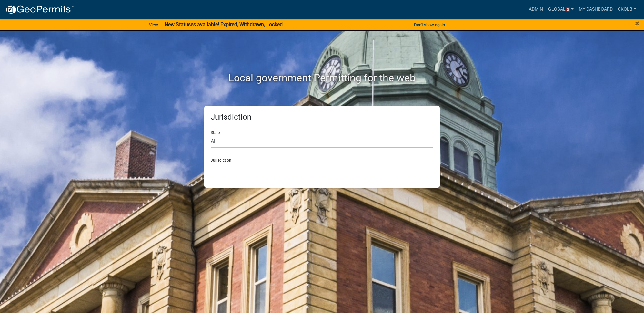  What do you see at coordinates (322, 78) in the screenshot?
I see `h2: Local government Permitting for the web` at bounding box center [322, 78].